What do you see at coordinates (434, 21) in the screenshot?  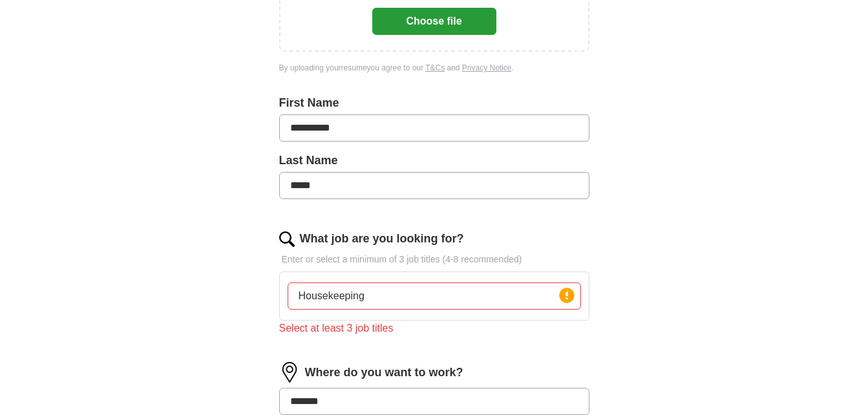 I see `button: Choose file` at bounding box center [434, 21].